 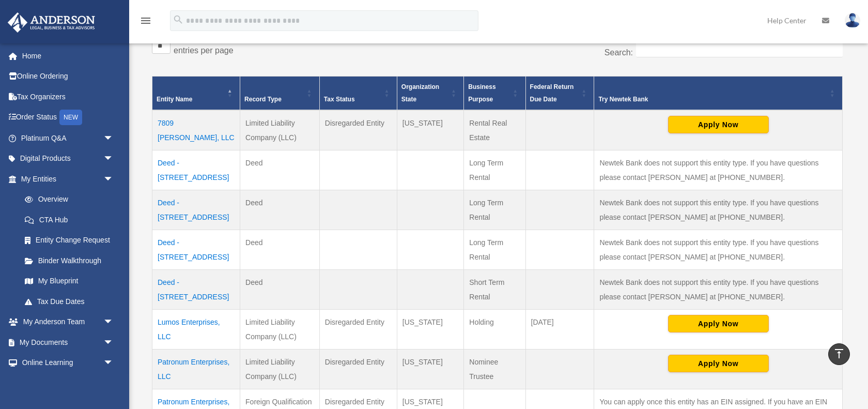 What do you see at coordinates (145, 21) in the screenshot?
I see `i: menu` at bounding box center [145, 21].